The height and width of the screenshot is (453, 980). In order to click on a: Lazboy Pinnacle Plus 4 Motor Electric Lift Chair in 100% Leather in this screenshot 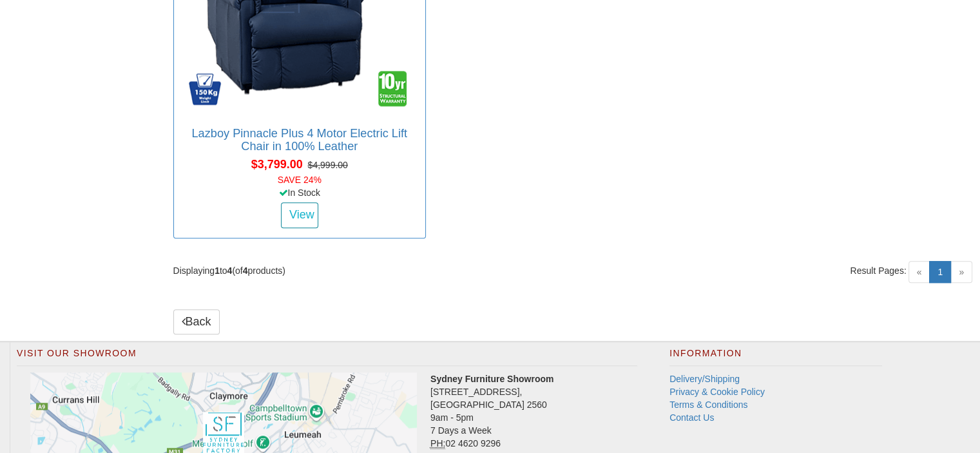, I will do `click(299, 140)`.